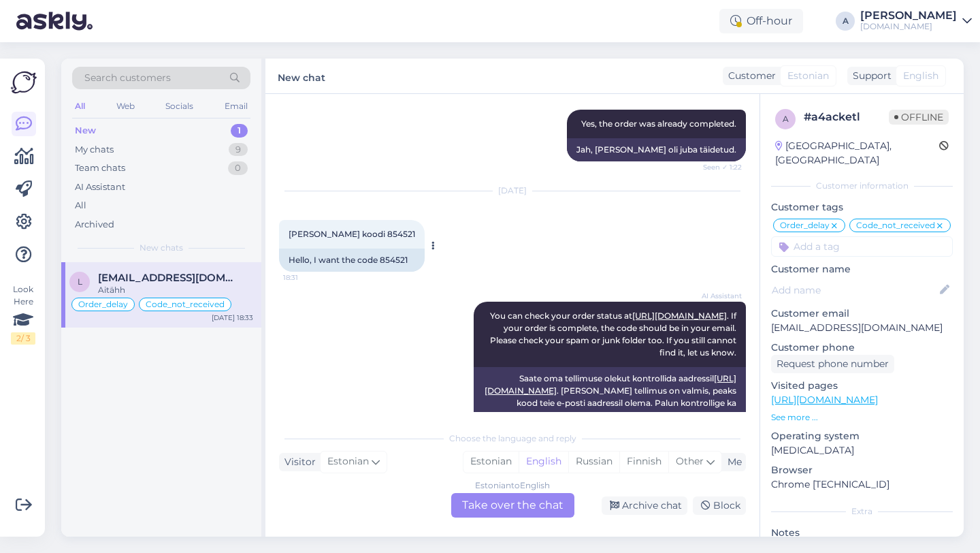 The width and height of the screenshot is (980, 553). I want to click on img: Askly Logo, so click(24, 83).